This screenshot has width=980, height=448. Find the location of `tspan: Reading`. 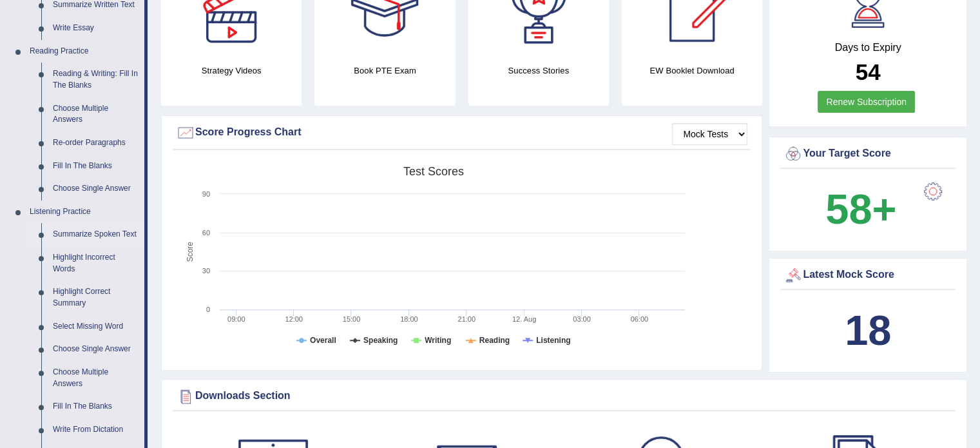

tspan: Reading is located at coordinates (494, 341).